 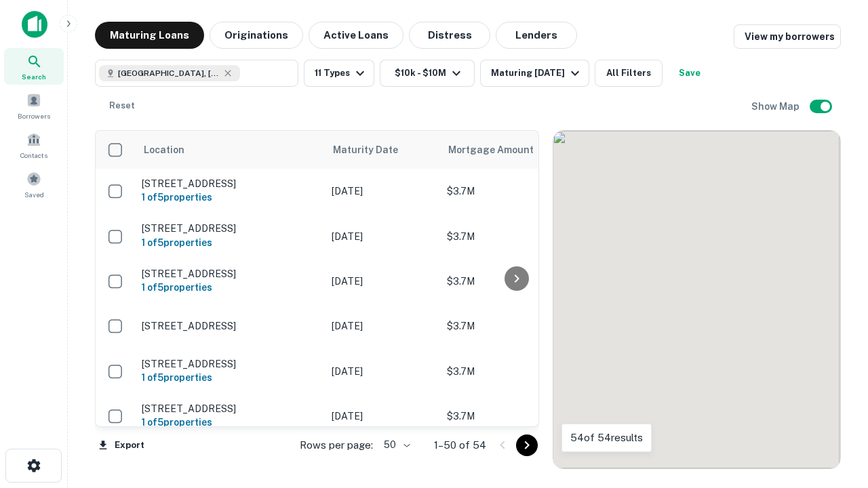 What do you see at coordinates (427, 73) in the screenshot?
I see `button: $10k - $10M` at bounding box center [427, 73].